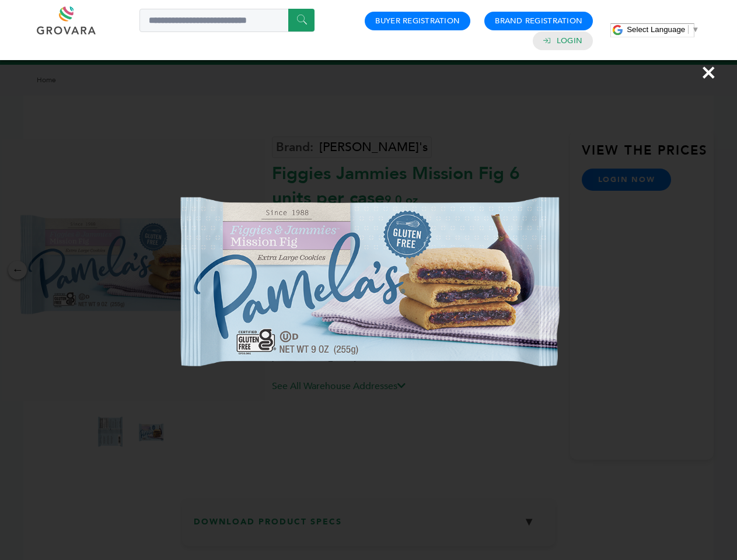 The height and width of the screenshot is (560, 737). I want to click on a: Brand Registration, so click(538, 21).